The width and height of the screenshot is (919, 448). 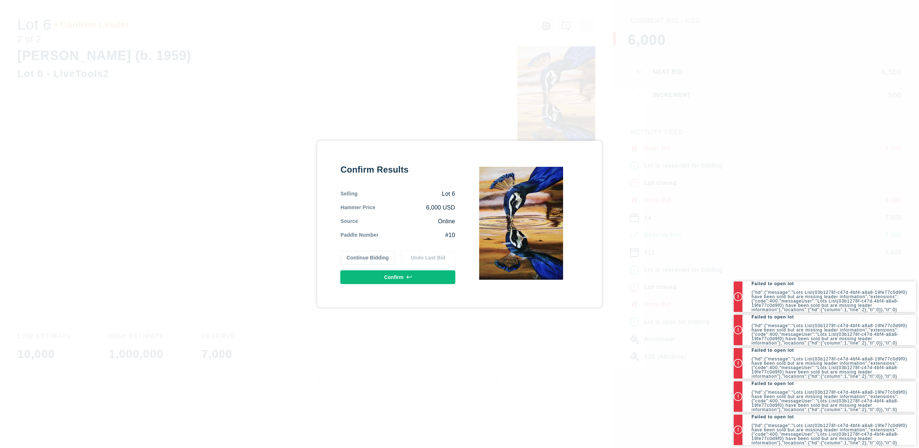 I want to click on button: Undo Last Bid, so click(x=428, y=257).